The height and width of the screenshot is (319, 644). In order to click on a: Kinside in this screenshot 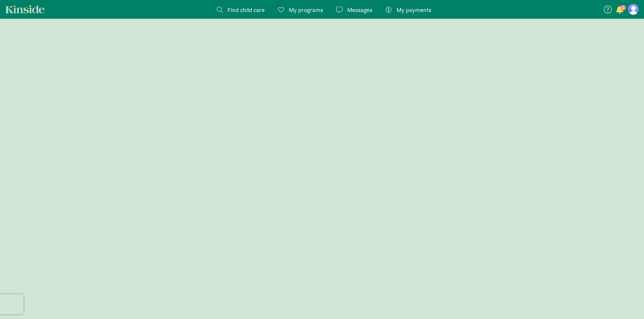, I will do `click(25, 9)`.